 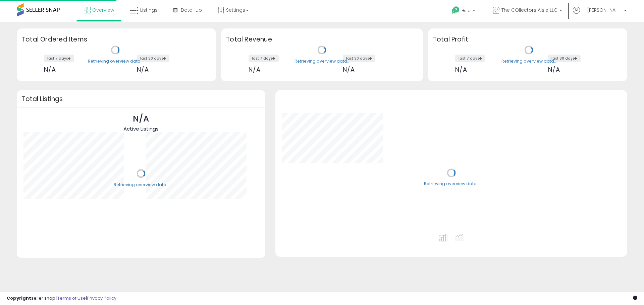 What do you see at coordinates (103, 10) in the screenshot?
I see `span: Overview` at bounding box center [103, 10].